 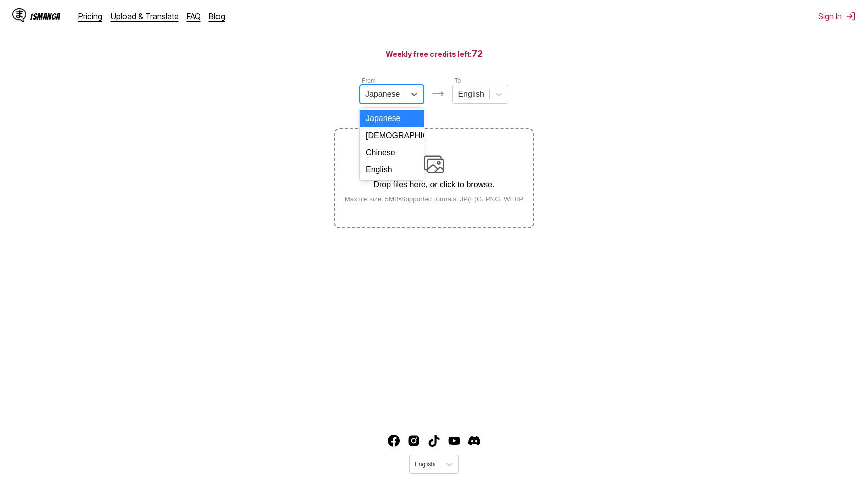 What do you see at coordinates (434, 441) in the screenshot?
I see `img: IsManga TikTok` at bounding box center [434, 441].